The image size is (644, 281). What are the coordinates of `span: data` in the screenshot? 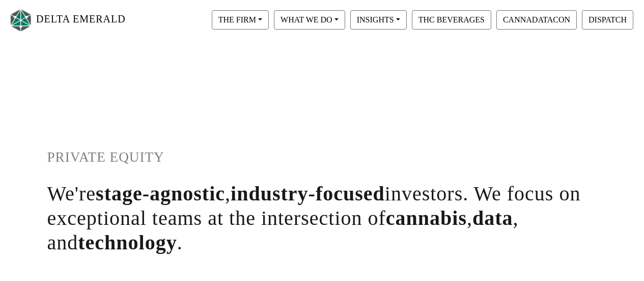 It's located at (493, 218).